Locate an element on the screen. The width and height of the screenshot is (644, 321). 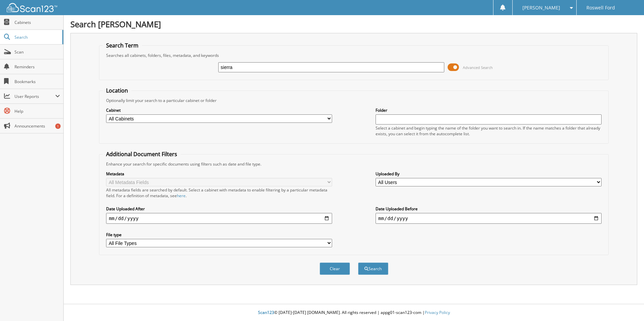
div: Searches all cabinets, folders, files, metadata, and keywords is located at coordinates (354, 55).